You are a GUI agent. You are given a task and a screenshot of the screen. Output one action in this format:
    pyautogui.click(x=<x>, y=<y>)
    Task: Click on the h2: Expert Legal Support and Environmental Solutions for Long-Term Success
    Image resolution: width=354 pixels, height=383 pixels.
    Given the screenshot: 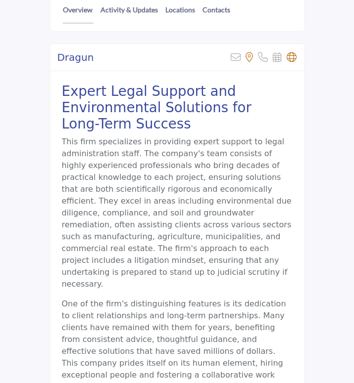 What is the action you would take?
    pyautogui.click(x=177, y=107)
    